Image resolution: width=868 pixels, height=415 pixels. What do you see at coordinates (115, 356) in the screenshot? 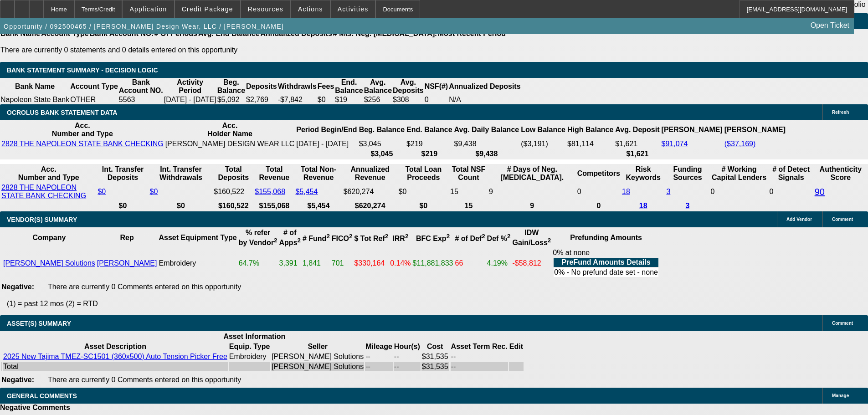
I see `a: 2025 New Tajima TMEZ-SC1501 (360x500) Auto Tension Picker Free` at bounding box center [115, 356].